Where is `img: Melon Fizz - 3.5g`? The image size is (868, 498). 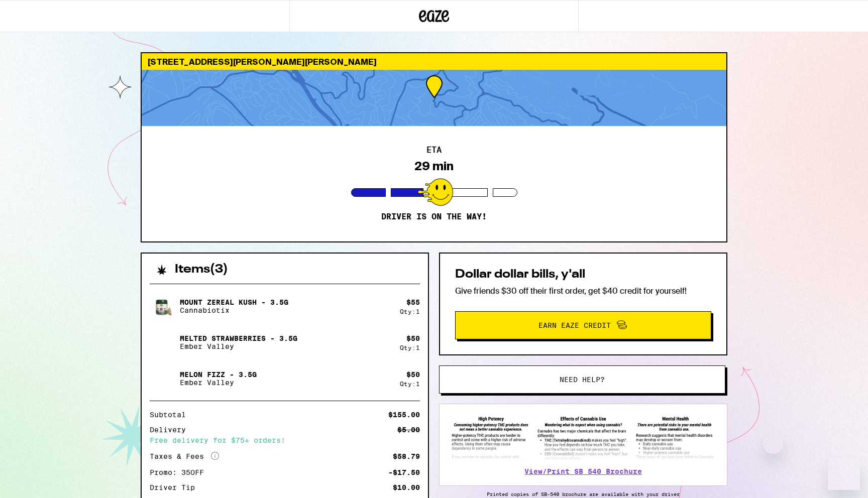 img: Melon Fizz - 3.5g is located at coordinates (164, 379).